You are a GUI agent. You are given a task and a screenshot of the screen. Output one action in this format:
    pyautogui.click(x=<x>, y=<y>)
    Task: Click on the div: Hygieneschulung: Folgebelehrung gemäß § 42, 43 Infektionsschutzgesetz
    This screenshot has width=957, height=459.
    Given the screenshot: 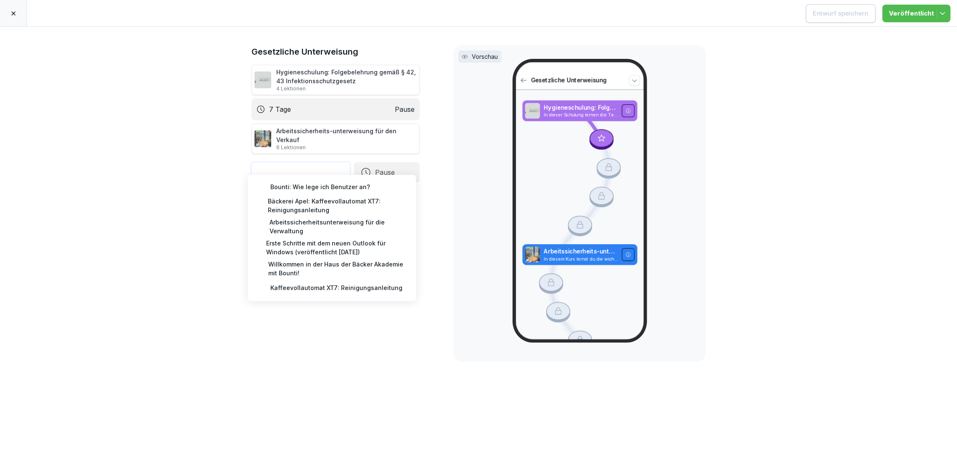 What is the action you would take?
    pyautogui.click(x=347, y=80)
    